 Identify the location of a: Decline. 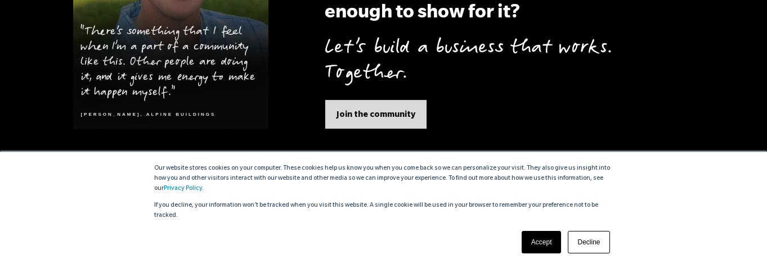
(588, 242).